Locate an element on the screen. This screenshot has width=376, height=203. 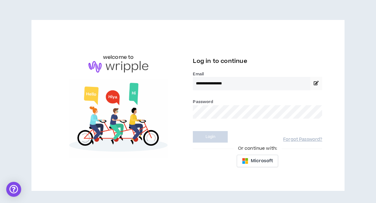
span: Microsoft is located at coordinates (262, 161).